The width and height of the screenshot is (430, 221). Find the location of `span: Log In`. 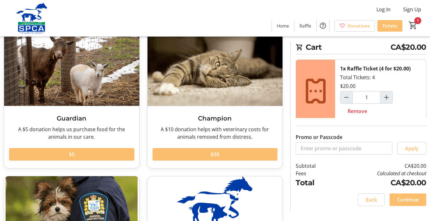

span: Log In is located at coordinates (383, 9).